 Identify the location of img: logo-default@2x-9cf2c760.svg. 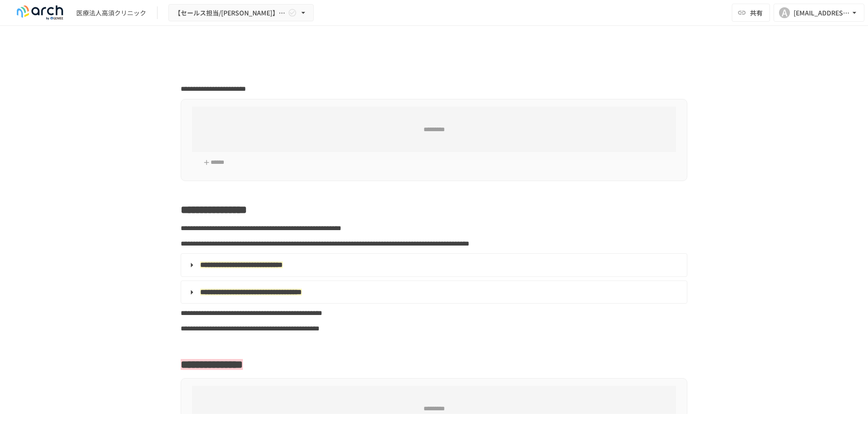
(40, 13).